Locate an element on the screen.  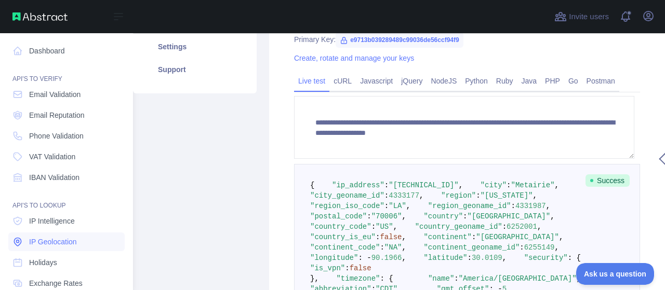
div: API'S TO VERIFY is located at coordinates (67, 73).